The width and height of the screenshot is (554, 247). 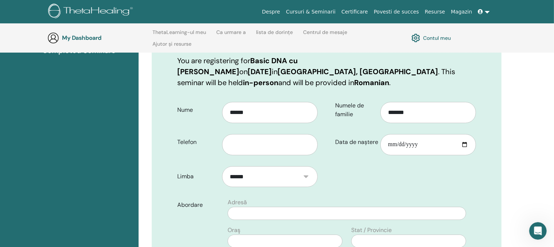 I want to click on a: Certificare, so click(x=355, y=12).